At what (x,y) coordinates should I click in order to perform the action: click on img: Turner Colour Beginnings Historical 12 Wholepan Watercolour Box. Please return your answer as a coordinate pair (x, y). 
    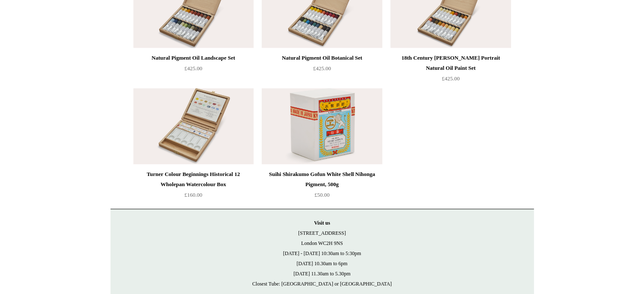
    Looking at the image, I should click on (194, 127).